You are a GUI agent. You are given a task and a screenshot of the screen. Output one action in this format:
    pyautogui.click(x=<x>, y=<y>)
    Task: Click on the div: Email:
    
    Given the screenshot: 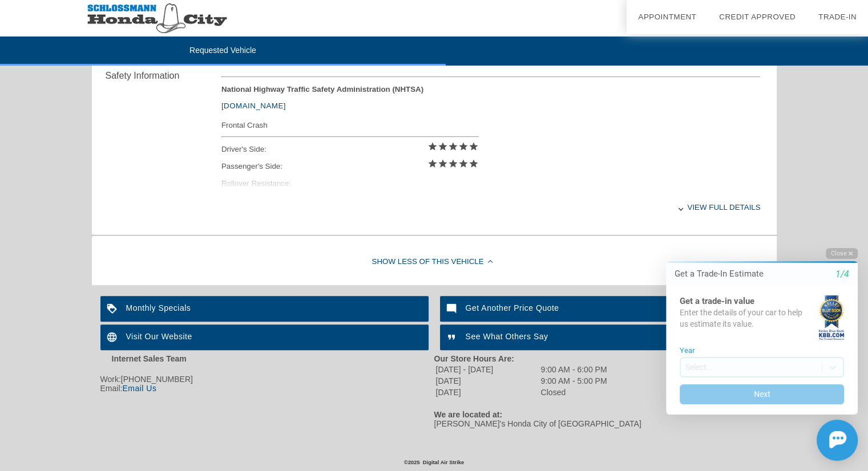 What is the action you would take?
    pyautogui.click(x=267, y=388)
    